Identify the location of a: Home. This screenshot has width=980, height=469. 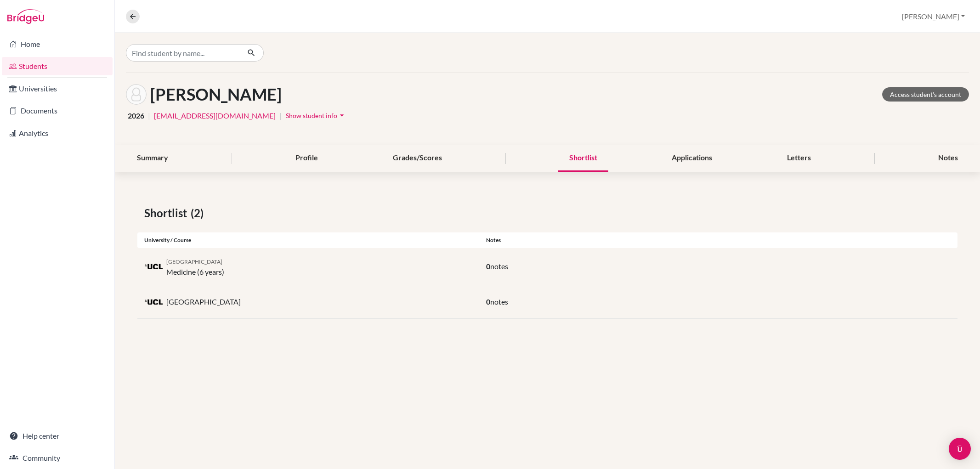
(57, 45).